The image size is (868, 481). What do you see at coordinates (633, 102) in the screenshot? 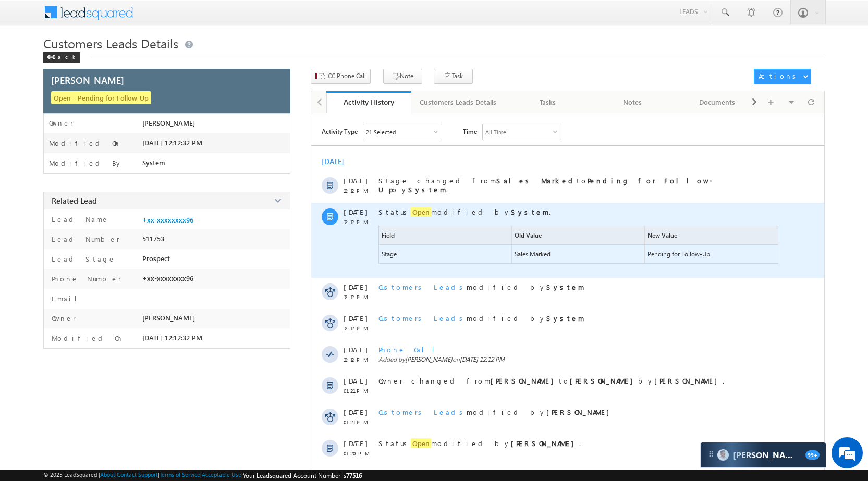
I see `a: Notes` at bounding box center [633, 102].